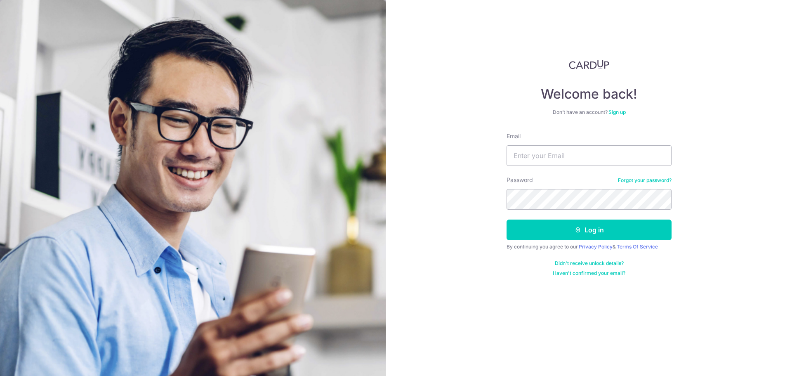 This screenshot has height=376, width=792. I want to click on button: Log in, so click(589, 230).